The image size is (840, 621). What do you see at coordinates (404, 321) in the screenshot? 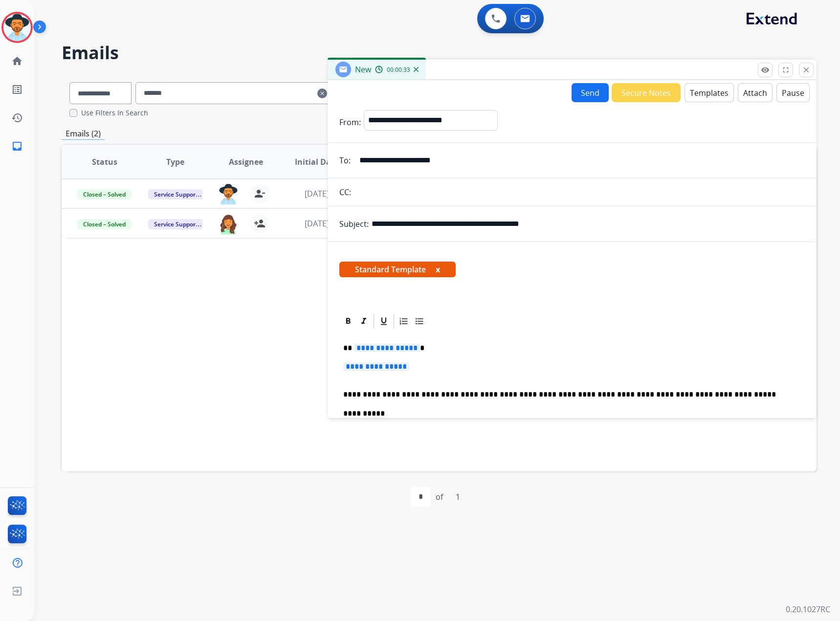
I see `div: Ordered List` at bounding box center [404, 321].